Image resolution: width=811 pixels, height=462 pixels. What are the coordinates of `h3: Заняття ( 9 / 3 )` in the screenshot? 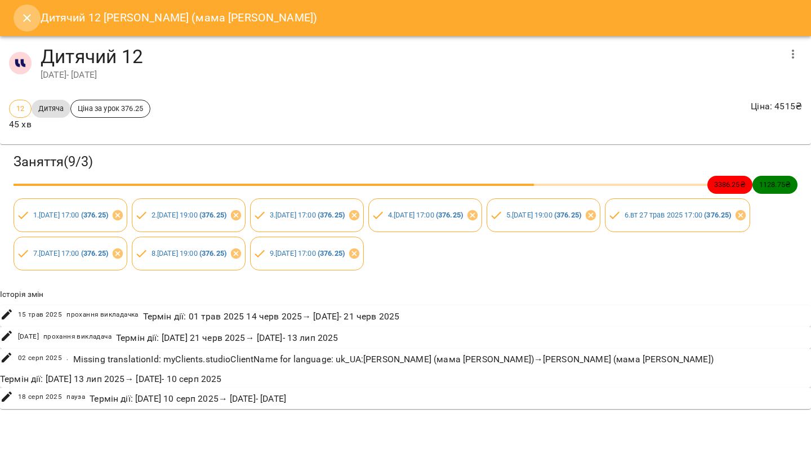 It's located at (405, 162).